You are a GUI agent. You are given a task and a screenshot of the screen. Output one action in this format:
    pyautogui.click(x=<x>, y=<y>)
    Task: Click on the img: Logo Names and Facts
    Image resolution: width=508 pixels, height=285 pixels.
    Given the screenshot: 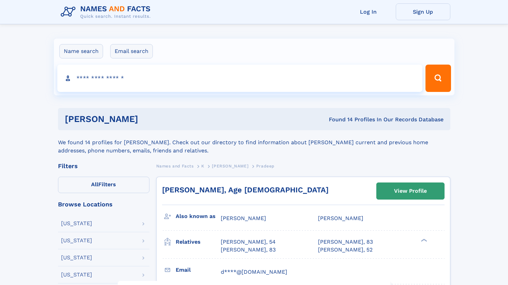 What is the action you would take?
    pyautogui.click(x=107, y=12)
    